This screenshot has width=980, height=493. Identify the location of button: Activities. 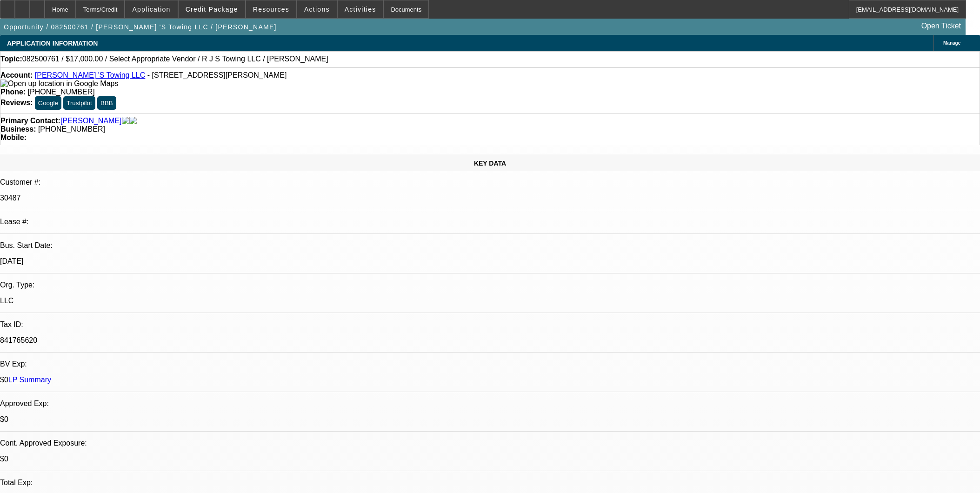
(361, 10).